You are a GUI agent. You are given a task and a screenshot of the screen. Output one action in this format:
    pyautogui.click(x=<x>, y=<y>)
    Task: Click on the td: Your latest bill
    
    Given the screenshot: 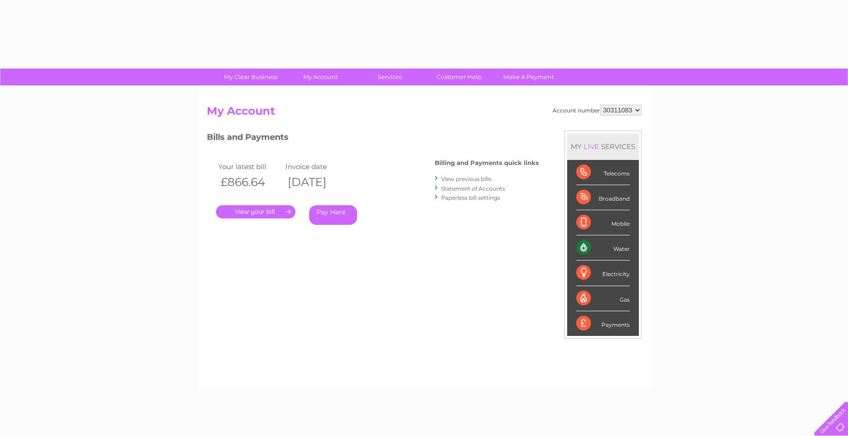 What is the action you would take?
    pyautogui.click(x=250, y=166)
    